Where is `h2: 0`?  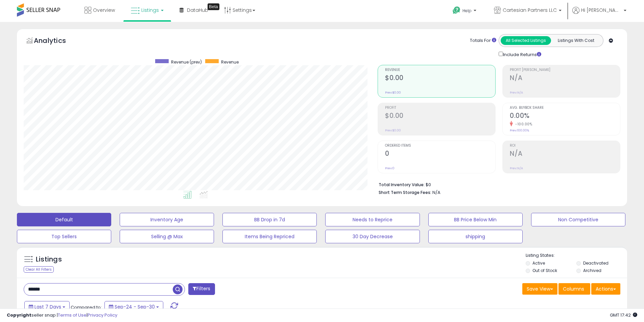
h2: 0 is located at coordinates (440, 154).